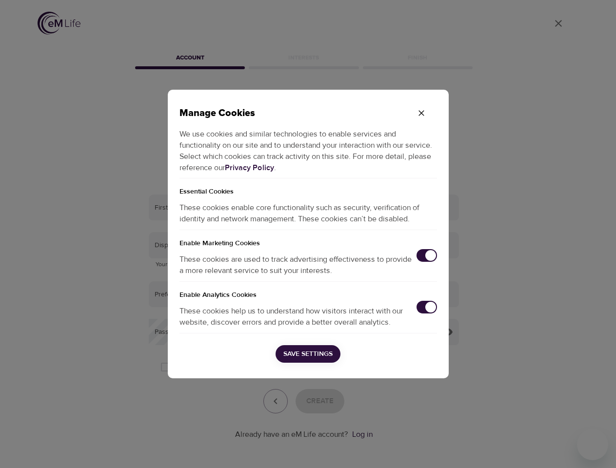 The height and width of the screenshot is (468, 616). Describe the element at coordinates (308, 354) in the screenshot. I see `button: Save Settings` at that location.